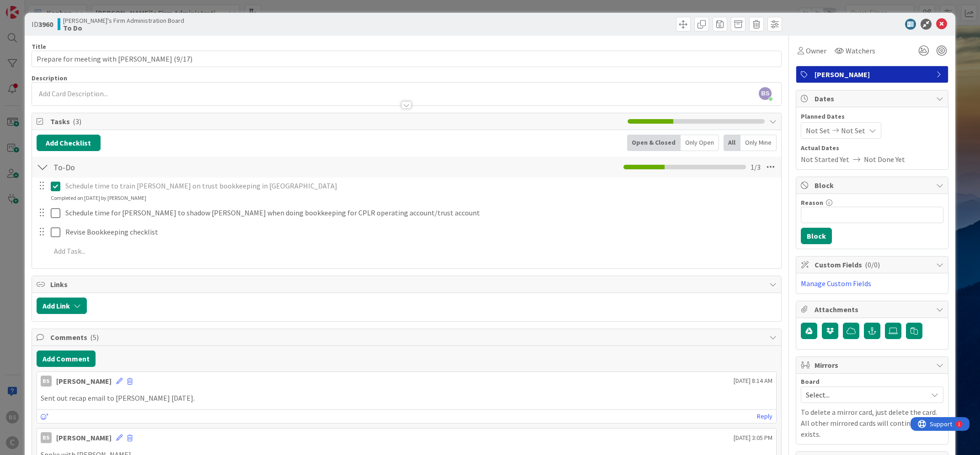  Describe the element at coordinates (42, 24) in the screenshot. I see `span: ID` at that location.